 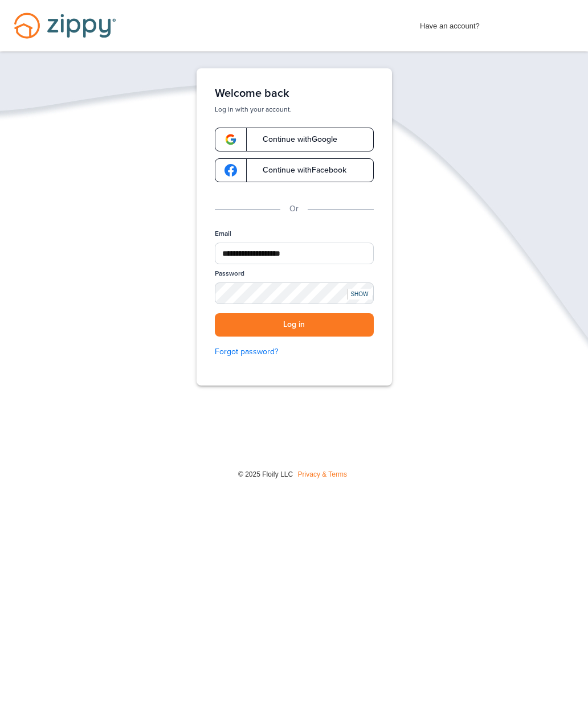 What do you see at coordinates (323, 474) in the screenshot?
I see `a: Privacy & Terms` at bounding box center [323, 474].